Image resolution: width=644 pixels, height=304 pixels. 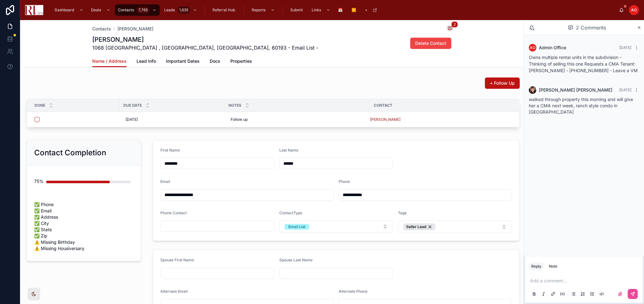 I want to click on div: scrollable content, so click(x=334, y=10).